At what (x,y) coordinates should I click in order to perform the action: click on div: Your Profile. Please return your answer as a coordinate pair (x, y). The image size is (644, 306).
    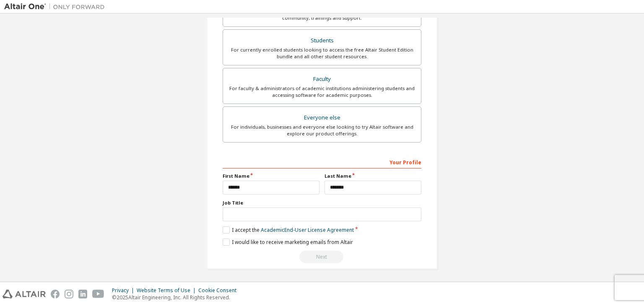
    Looking at the image, I should click on (322, 162).